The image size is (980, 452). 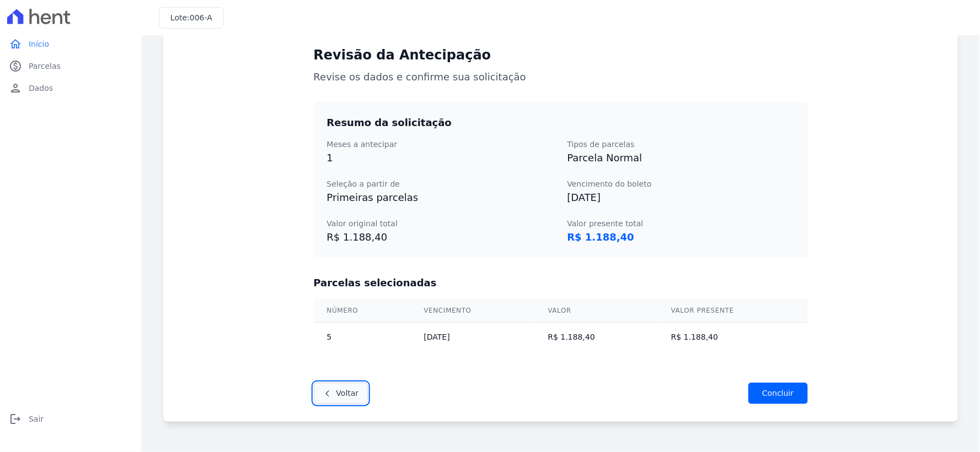 What do you see at coordinates (71, 89) in the screenshot?
I see `a: personDados` at bounding box center [71, 89].